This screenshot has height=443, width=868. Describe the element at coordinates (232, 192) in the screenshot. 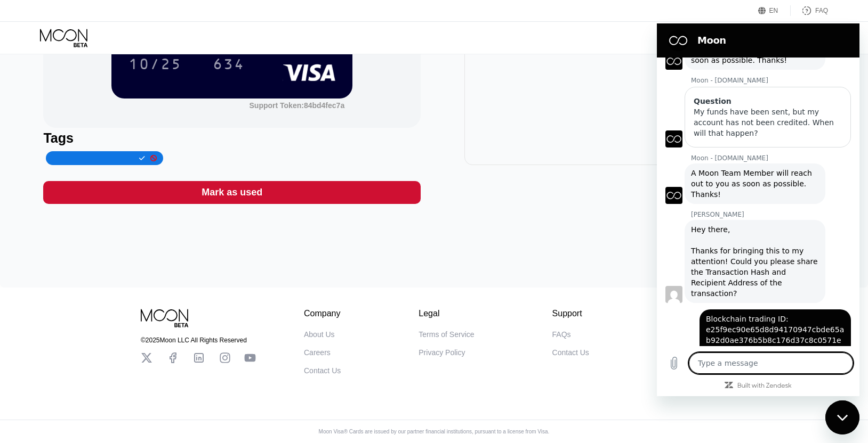

I see `div: Mark as used` at that location.